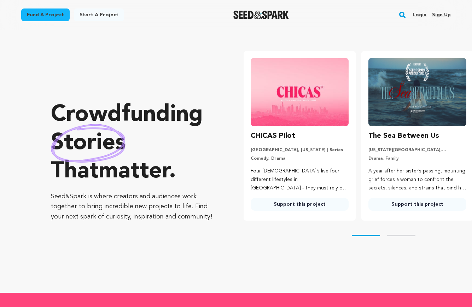 The height and width of the screenshot is (307, 472). I want to click on img: The Sea Between Us image, so click(417, 92).